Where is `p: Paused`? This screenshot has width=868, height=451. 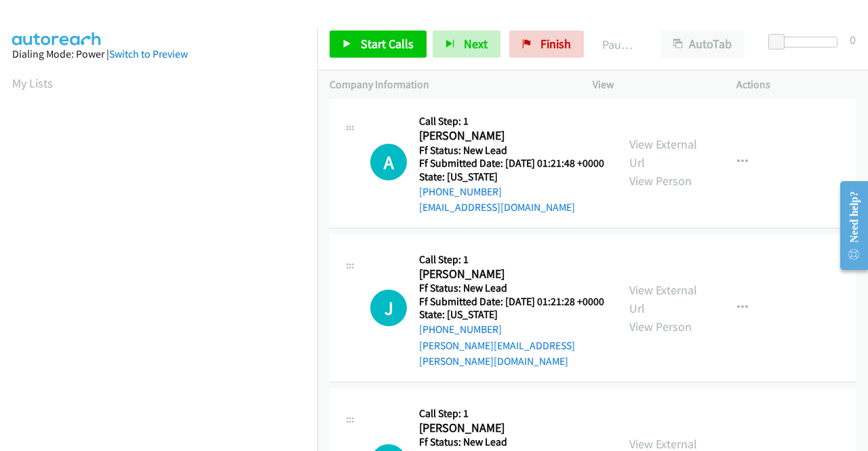 p: Paused is located at coordinates (619, 44).